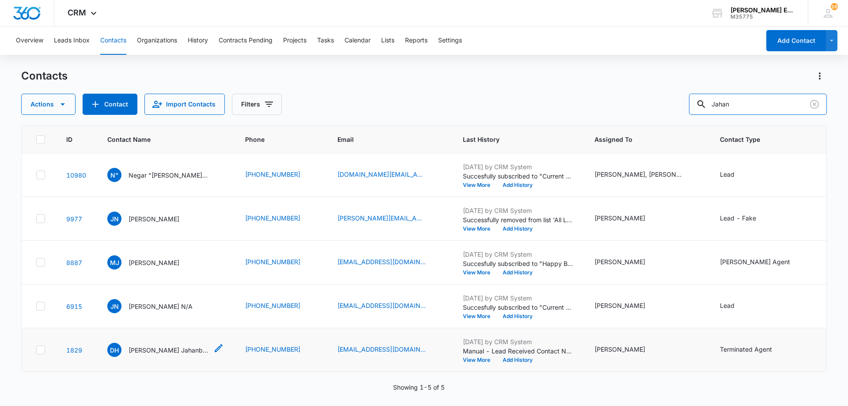 This screenshot has width=848, height=406. What do you see at coordinates (518, 307) in the screenshot?
I see `p: Succesfully subscribed to "Current Leads List".` at bounding box center [518, 307].